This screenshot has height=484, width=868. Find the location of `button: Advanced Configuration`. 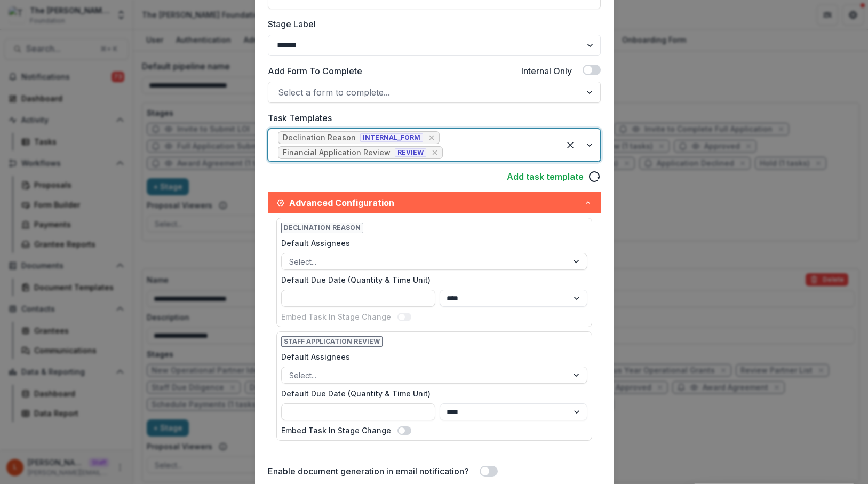

button: Advanced Configuration is located at coordinates (434, 202).